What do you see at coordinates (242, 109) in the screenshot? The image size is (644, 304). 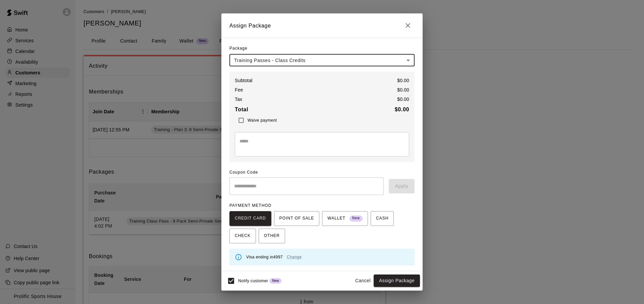 I see `b: Total` at bounding box center [242, 109].